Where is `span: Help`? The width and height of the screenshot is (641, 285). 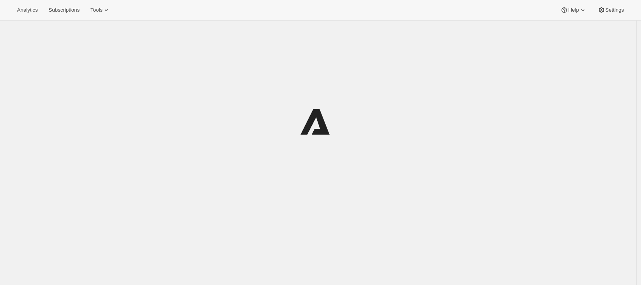 span: Help is located at coordinates (574, 10).